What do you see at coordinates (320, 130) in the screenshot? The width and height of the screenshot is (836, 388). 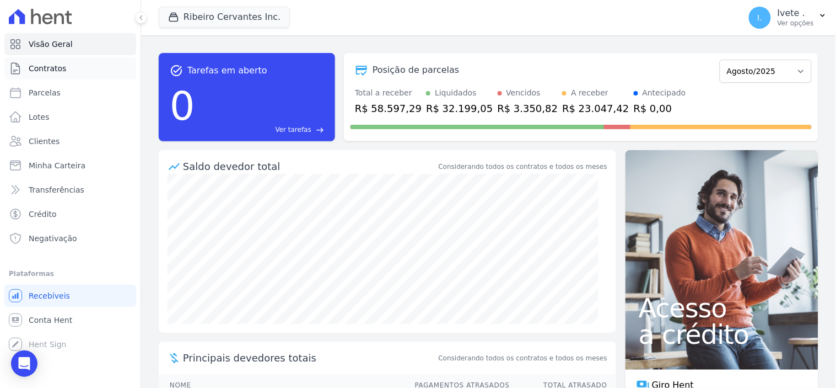 I see `span: east` at bounding box center [320, 130].